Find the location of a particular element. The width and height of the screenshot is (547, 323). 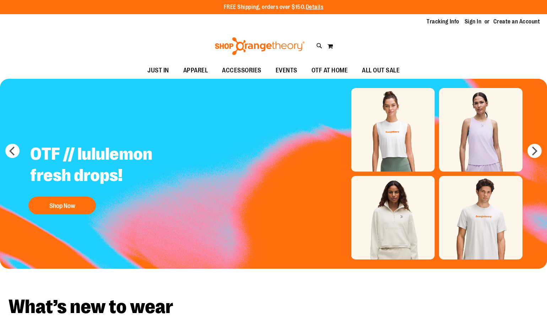

h2: OTF // lululemon fresh drops! is located at coordinates (113, 166).